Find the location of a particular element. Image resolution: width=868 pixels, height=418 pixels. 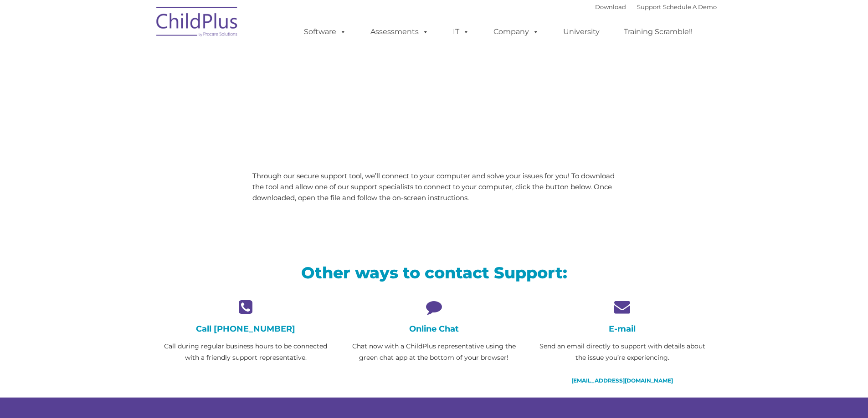

a: IT is located at coordinates (461, 32).